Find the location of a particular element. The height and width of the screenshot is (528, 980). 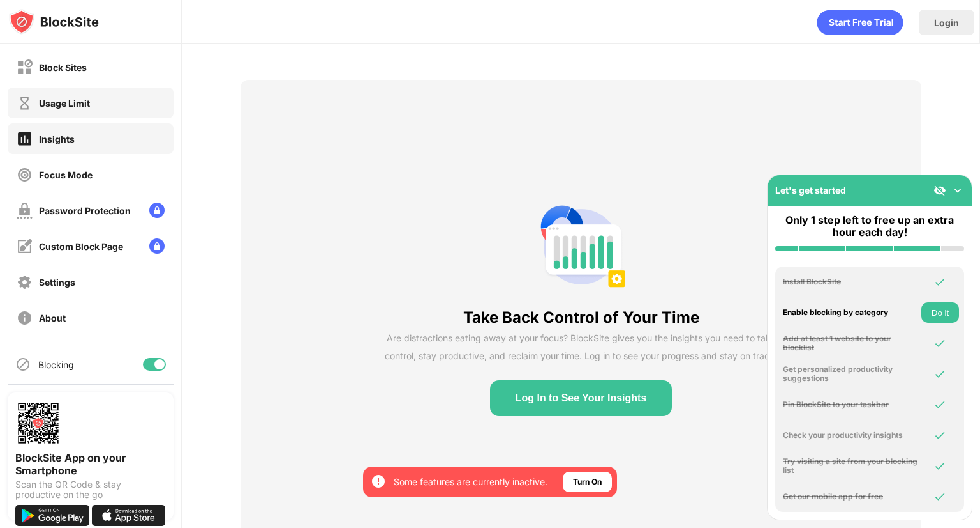

div: Turn On is located at coordinates (587, 481).